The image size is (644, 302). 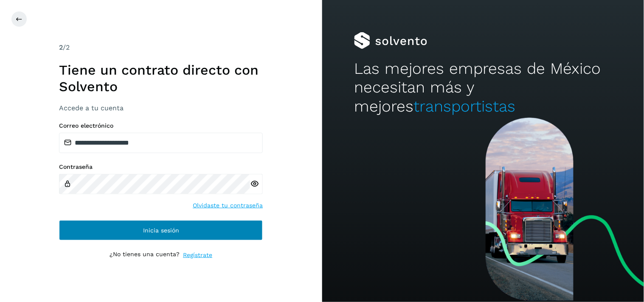 What do you see at coordinates (483, 88) in the screenshot?
I see `h2: Las mejores empresas de México necesitan más y mejores` at bounding box center [483, 88].